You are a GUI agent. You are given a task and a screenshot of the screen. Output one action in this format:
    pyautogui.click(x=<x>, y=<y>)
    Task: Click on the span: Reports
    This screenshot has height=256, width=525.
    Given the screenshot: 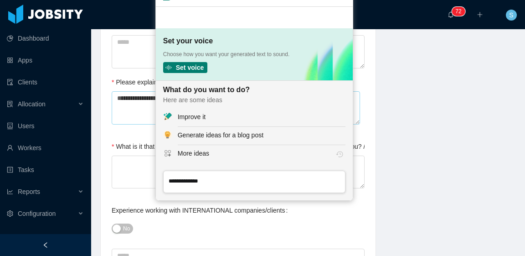 What is the action you would take?
    pyautogui.click(x=29, y=191)
    